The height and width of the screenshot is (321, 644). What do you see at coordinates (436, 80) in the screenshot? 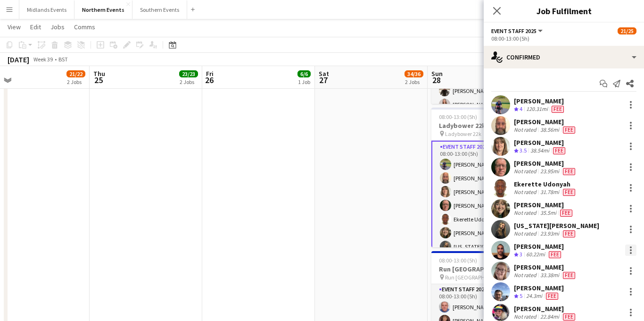
I see `span: 28` at bounding box center [436, 80].